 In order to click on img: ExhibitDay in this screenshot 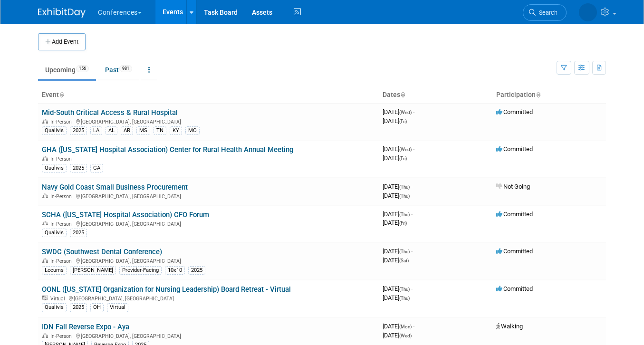, I will do `click(62, 13)`.